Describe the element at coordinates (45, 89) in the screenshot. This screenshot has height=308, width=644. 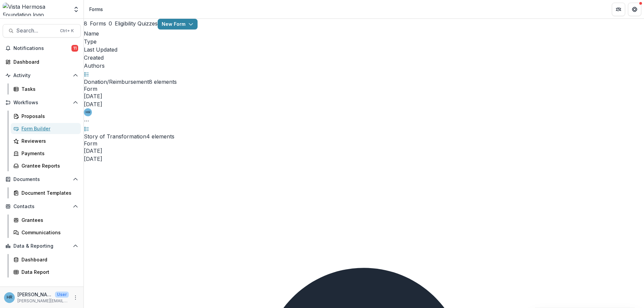
I see `a: Tasks` at that location.